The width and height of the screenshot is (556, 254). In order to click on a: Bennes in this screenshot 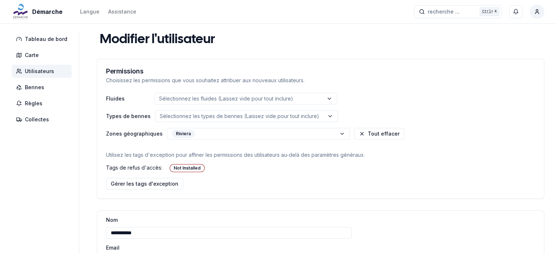, I will do `click(43, 87)`.